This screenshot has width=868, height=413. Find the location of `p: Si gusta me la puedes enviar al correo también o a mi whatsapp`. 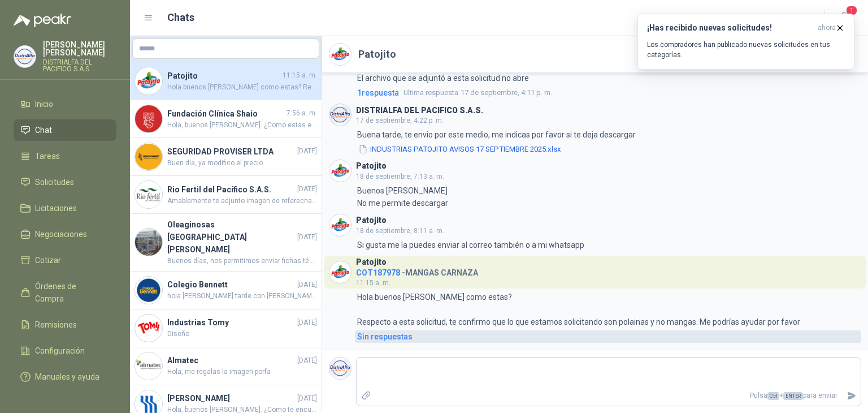

p: Si gusta me la puedes enviar al correo también o a mi whatsapp is located at coordinates (471, 245).